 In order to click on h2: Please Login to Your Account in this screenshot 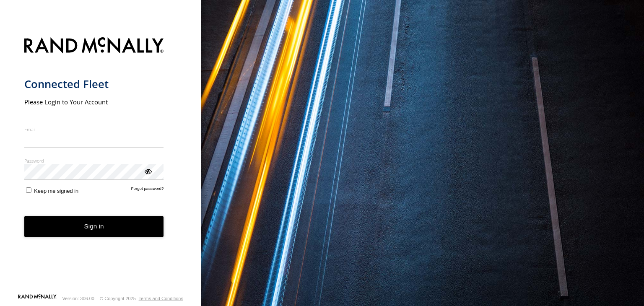, I will do `click(94, 102)`.